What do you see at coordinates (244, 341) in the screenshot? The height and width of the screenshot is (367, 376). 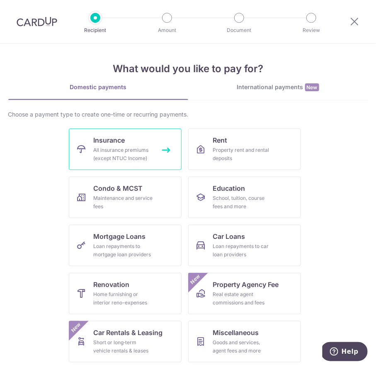 I see `a: MiscellaneousGoods and services, agent fees and more` at bounding box center [244, 341].